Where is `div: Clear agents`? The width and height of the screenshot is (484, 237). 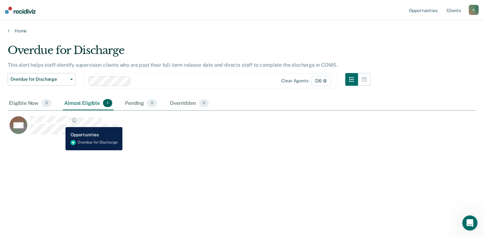
div: Clear agents is located at coordinates (295, 81).